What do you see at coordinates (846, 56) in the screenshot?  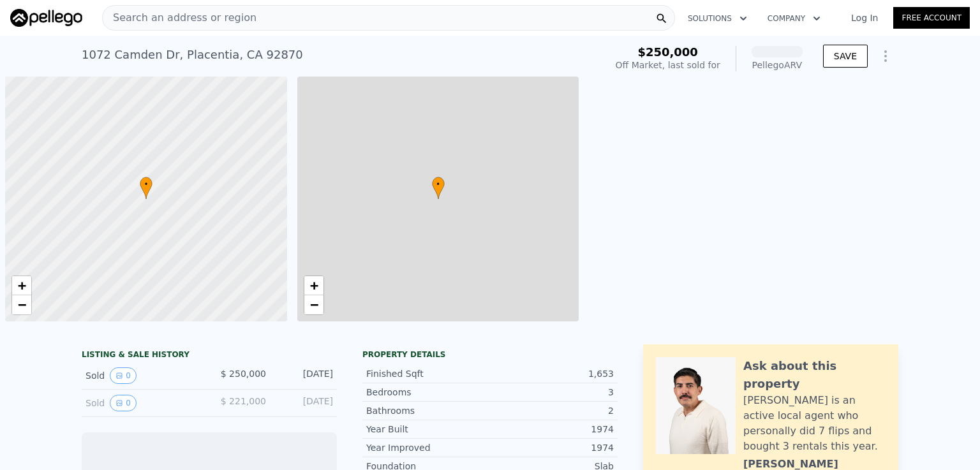 I see `button: SAVE` at bounding box center [846, 56].